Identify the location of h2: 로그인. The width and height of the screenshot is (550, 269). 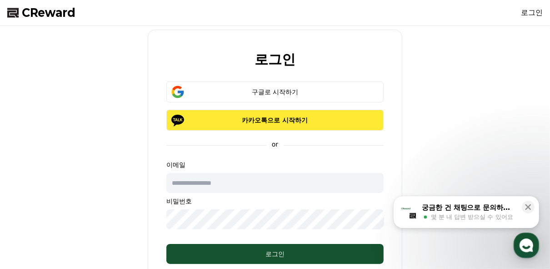
(275, 59).